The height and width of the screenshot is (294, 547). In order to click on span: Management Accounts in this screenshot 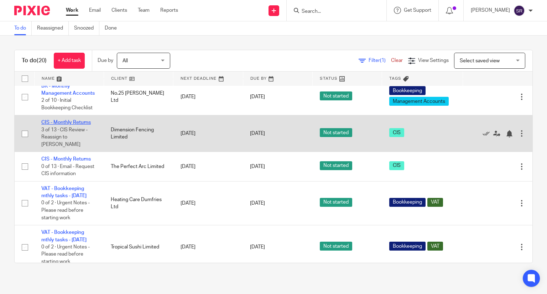, I will do `click(419, 101)`.